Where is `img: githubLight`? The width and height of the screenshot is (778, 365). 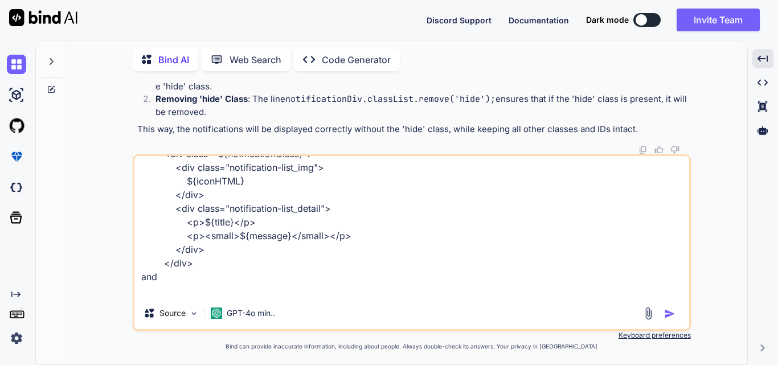
img: githubLight is located at coordinates (17, 126).